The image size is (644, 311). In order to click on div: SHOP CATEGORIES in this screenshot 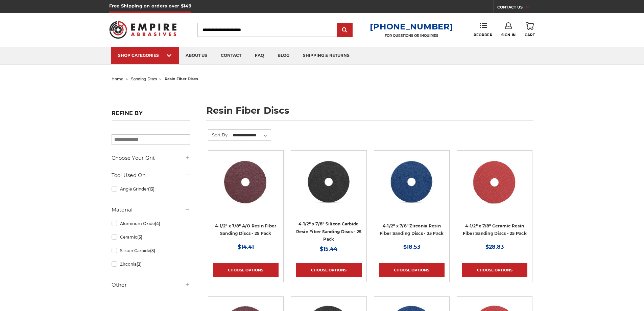, I will do `click(145, 55)`.